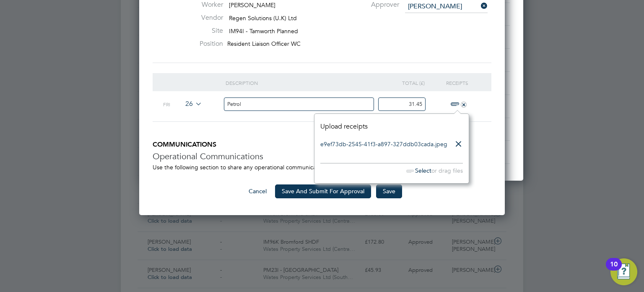 Image resolution: width=644 pixels, height=292 pixels. Describe the element at coordinates (264, 44) in the screenshot. I see `span: Resident Liaison Officer WC` at that location.